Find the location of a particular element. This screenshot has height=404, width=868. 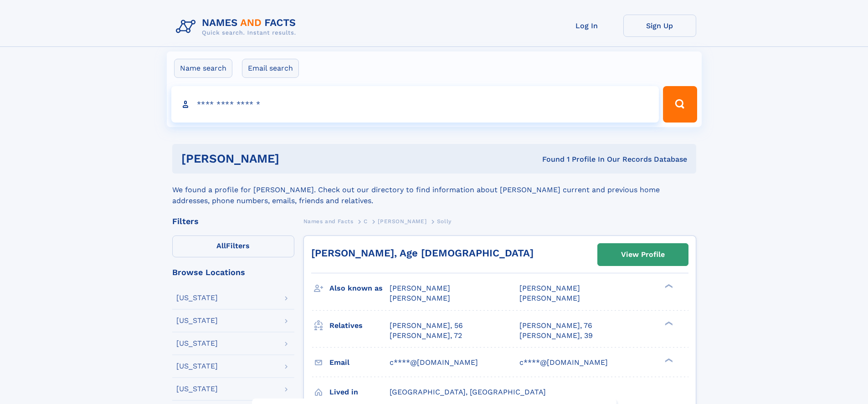

span: C is located at coordinates (365, 222).